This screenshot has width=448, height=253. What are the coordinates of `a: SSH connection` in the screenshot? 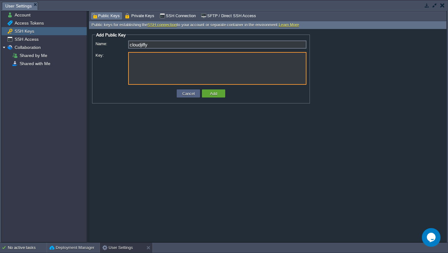 It's located at (162, 25).